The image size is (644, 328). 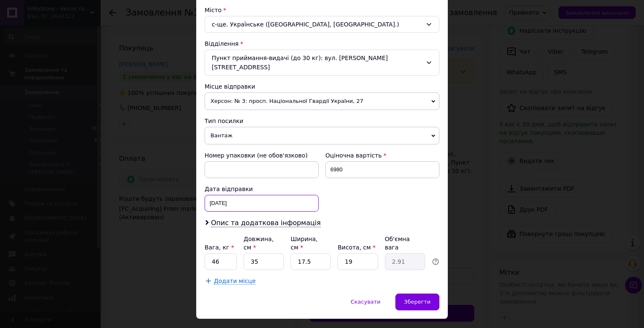 I want to click on span: Херсон: № 3: просп. Національної Гвардії України, 27, so click(x=322, y=101).